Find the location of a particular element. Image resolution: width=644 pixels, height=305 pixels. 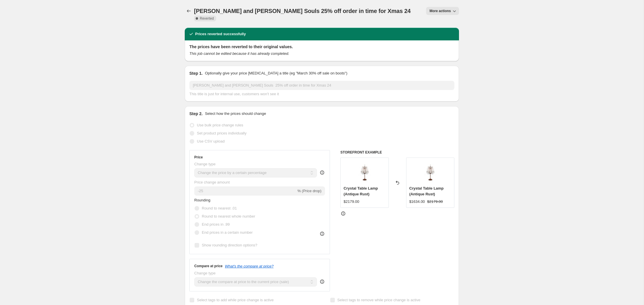

h2: Step 1. is located at coordinates (196, 73).